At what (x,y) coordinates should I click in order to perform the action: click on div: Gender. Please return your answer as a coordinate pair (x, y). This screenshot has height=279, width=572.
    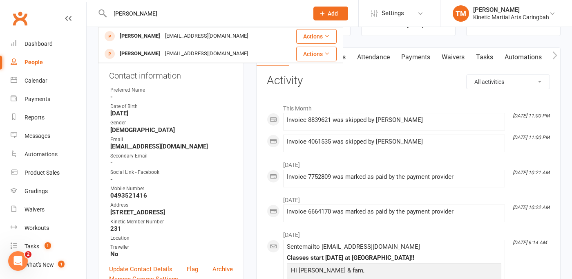
    Looking at the image, I should click on (172, 123).